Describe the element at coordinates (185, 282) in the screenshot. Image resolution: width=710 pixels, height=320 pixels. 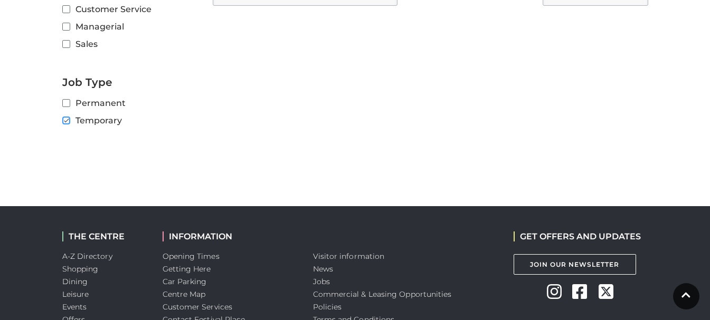
I see `a: Car Parking` at that location.